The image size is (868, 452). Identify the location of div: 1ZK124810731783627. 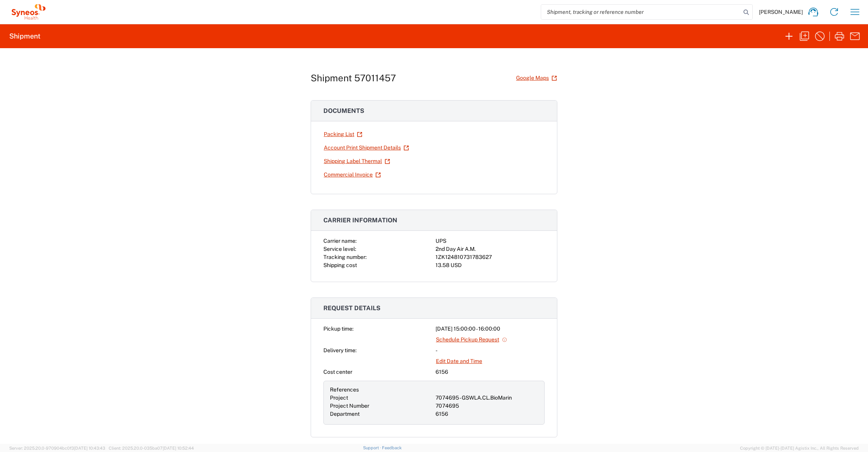
(489, 257).